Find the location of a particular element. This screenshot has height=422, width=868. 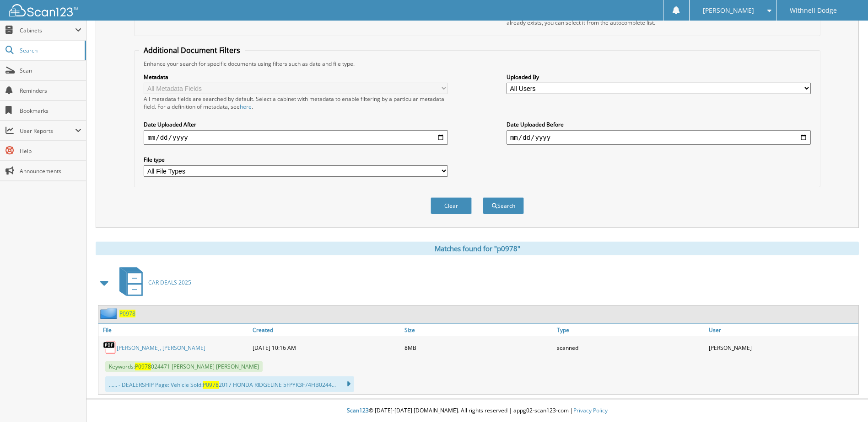

a: Type is located at coordinates (630, 330).